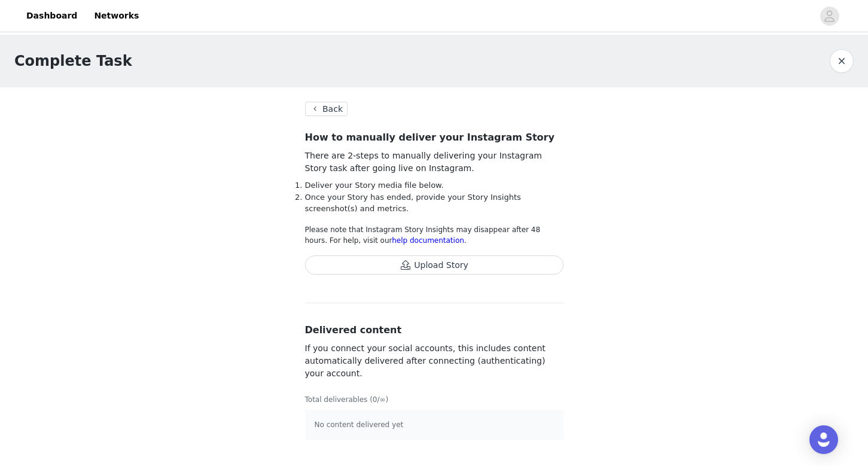  Describe the element at coordinates (434, 400) in the screenshot. I see `p: Total deliverables (0/∞)` at that location.